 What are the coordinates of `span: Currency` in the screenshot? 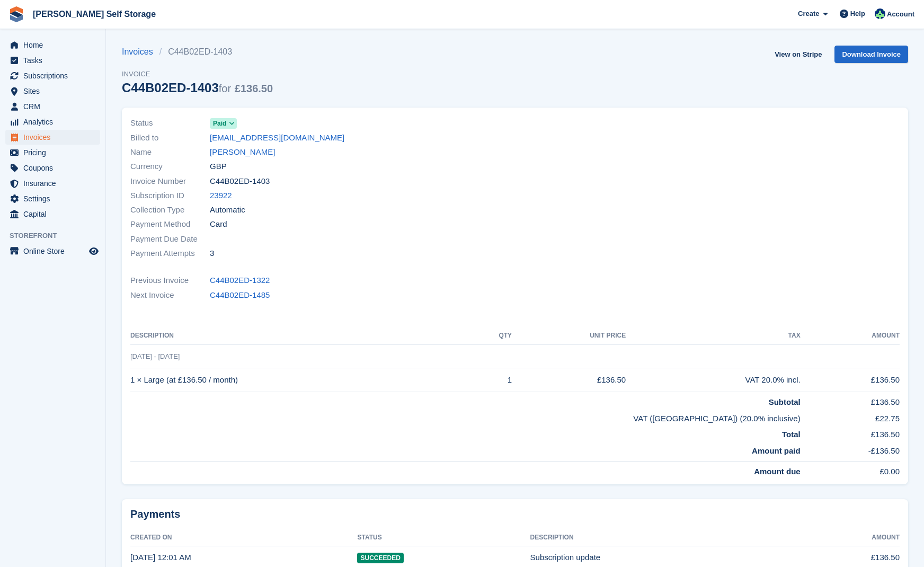 It's located at (170, 166).